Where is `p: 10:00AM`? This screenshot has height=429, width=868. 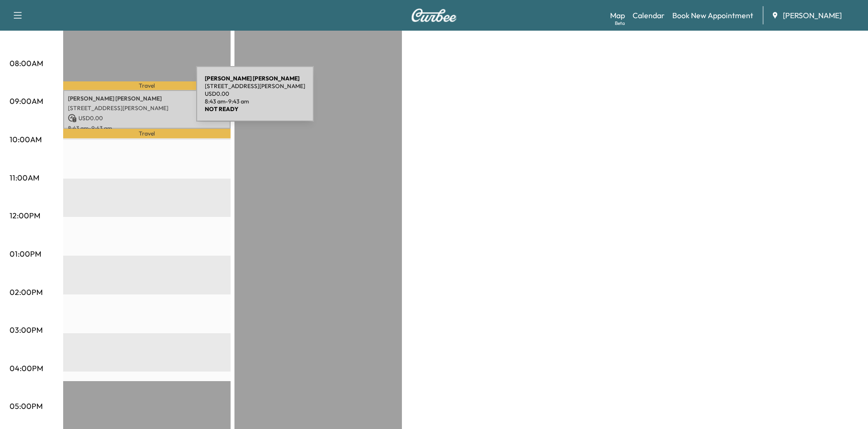
p: 10:00AM is located at coordinates (26, 139).